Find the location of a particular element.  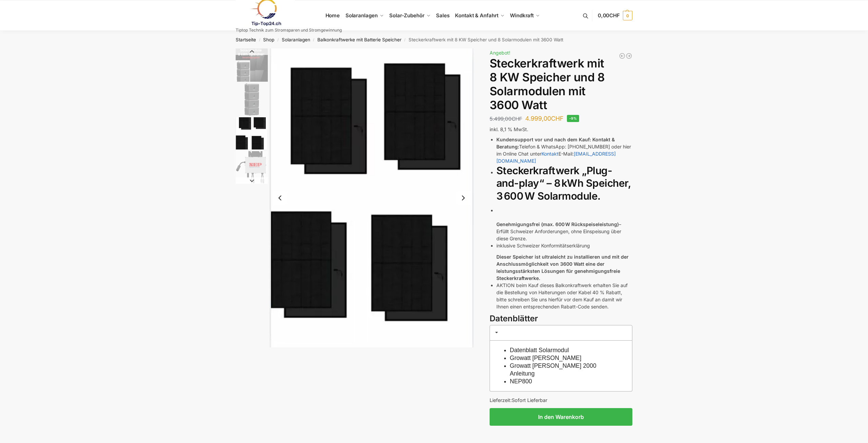

span: Angebot! is located at coordinates (500, 52).